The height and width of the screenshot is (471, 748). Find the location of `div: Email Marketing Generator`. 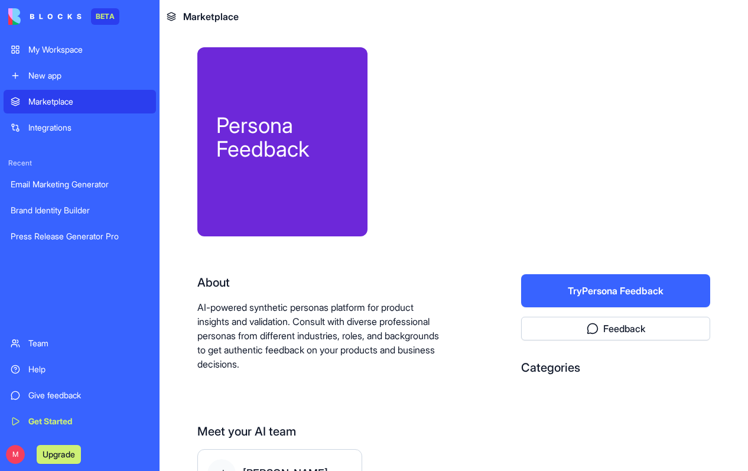

div: Email Marketing Generator is located at coordinates (80, 184).